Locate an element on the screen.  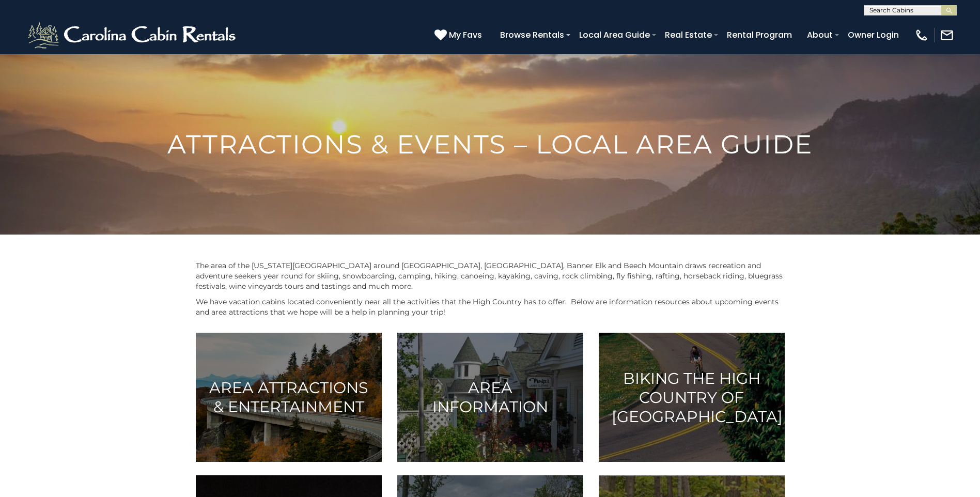
h3: Area Information is located at coordinates (490, 398).